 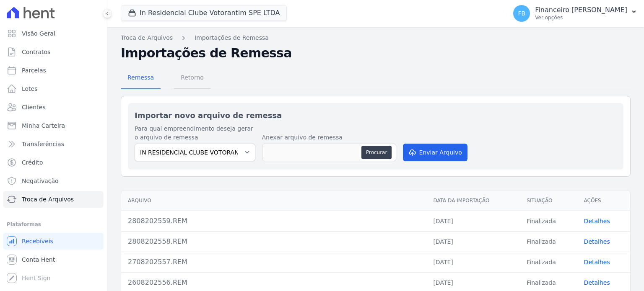 I want to click on th: Arquivo, so click(x=274, y=201).